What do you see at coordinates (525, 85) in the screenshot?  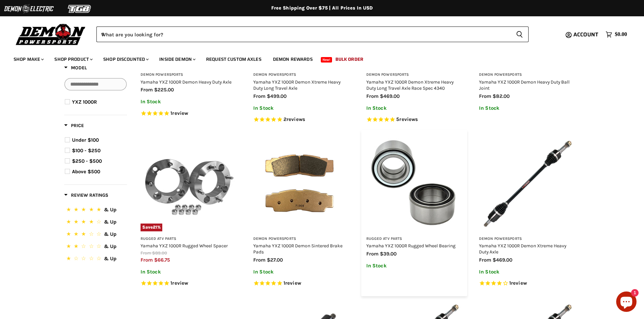 I see `a: Yamaha YXZ 1000R Demon Heavy Duty Ball Joint` at bounding box center [525, 85].